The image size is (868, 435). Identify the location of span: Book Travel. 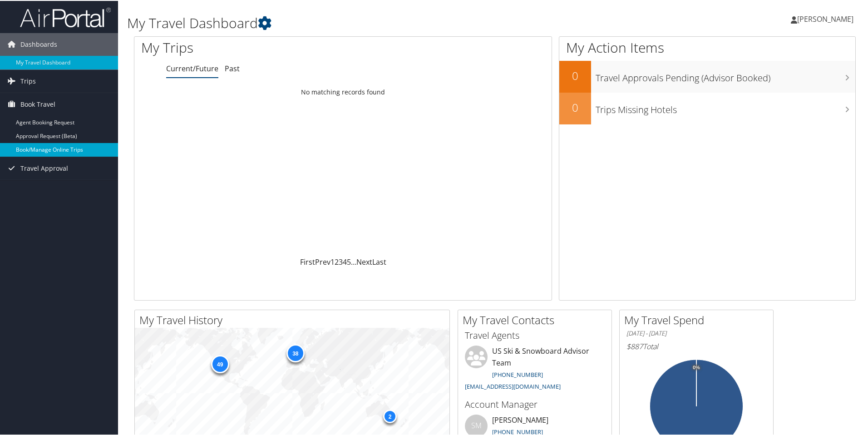
(37, 104).